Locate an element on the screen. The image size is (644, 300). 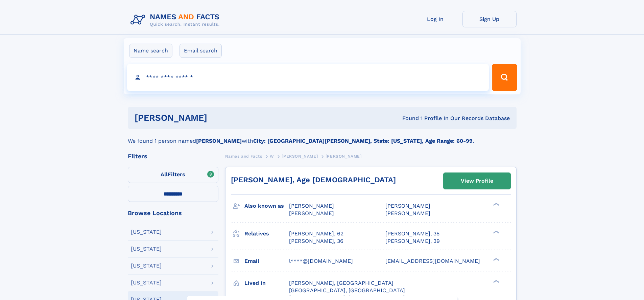
div: View Profile is located at coordinates (477, 181).